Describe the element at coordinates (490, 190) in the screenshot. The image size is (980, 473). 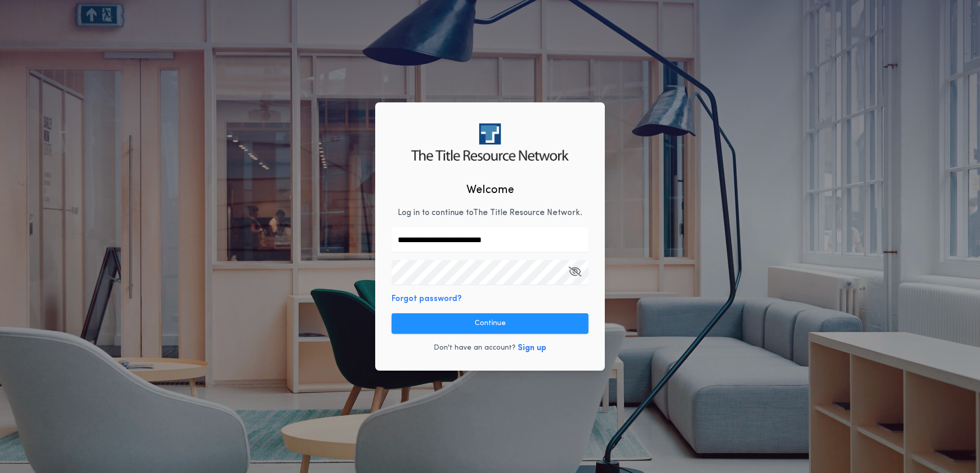
I see `h2: Welcome` at that location.